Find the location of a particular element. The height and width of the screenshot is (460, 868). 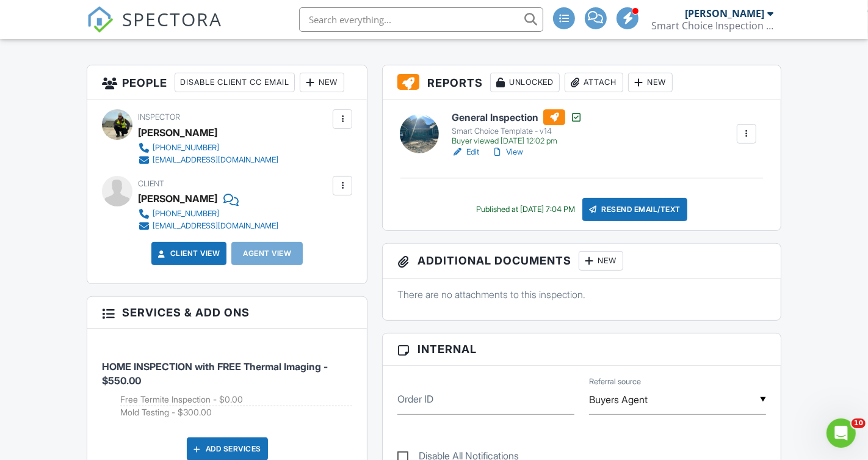

h3: People is located at coordinates (227, 83).